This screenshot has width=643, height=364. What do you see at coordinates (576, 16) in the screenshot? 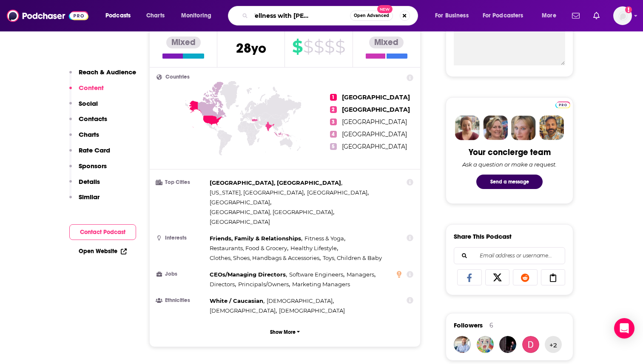
I see `a: Show notifications dropdown` at bounding box center [576, 16].